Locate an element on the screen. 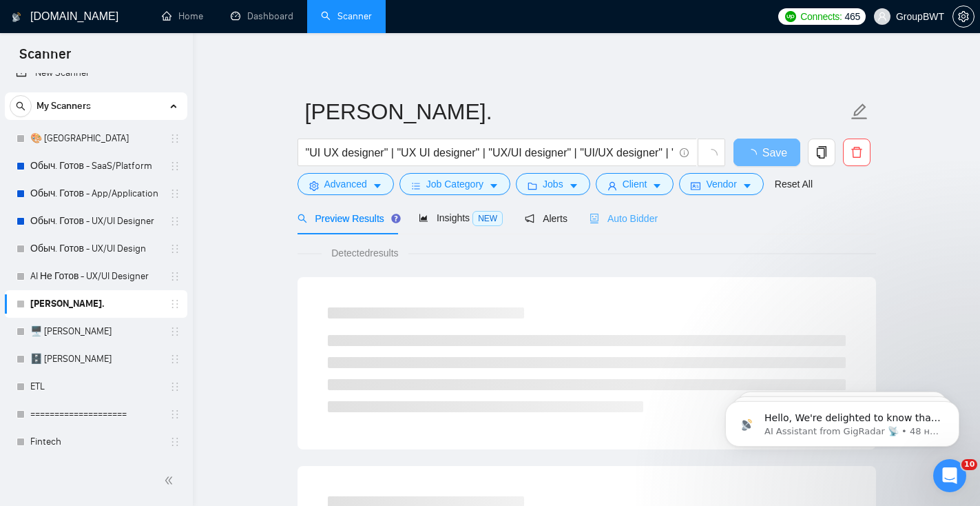 This screenshot has width=980, height=506. button: userClientcaret-down is located at coordinates (635, 184).